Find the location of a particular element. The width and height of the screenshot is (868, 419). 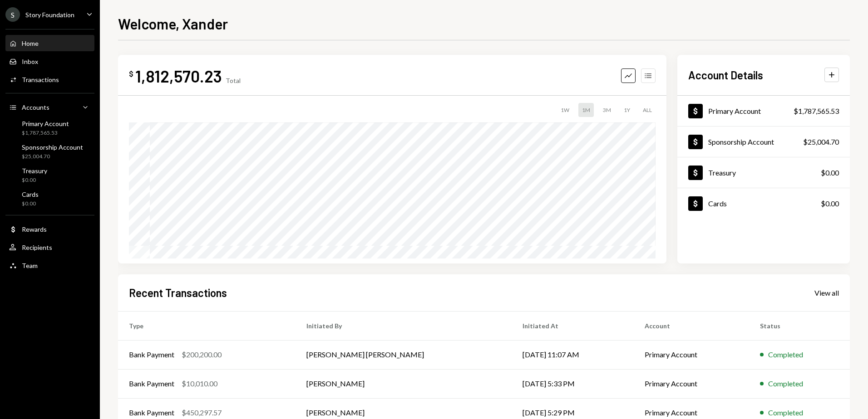

div: Accounts is located at coordinates (35, 107).